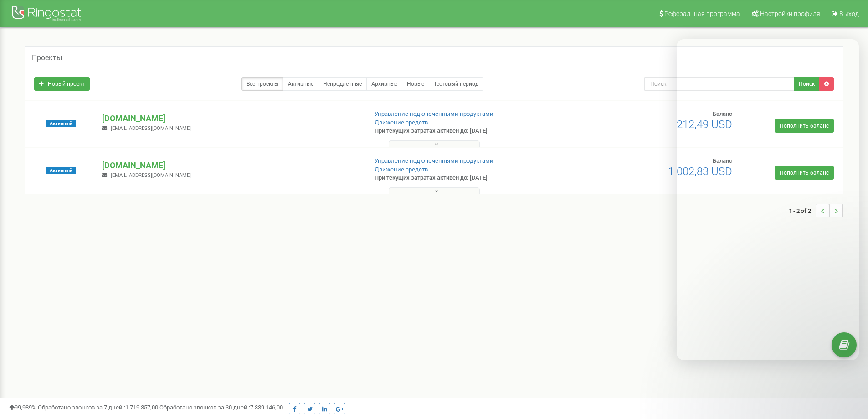 The width and height of the screenshot is (868, 419). I want to click on h5: Проекты, so click(47, 58).